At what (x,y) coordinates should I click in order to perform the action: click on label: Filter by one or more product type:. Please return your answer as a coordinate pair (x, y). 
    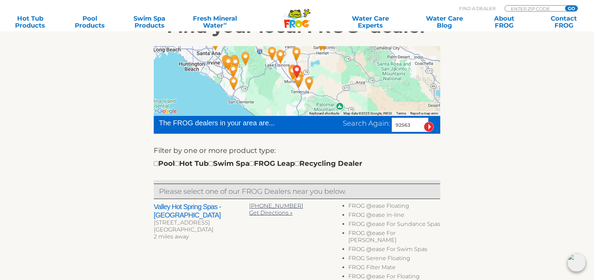
    Looking at the image, I should click on (215, 151).